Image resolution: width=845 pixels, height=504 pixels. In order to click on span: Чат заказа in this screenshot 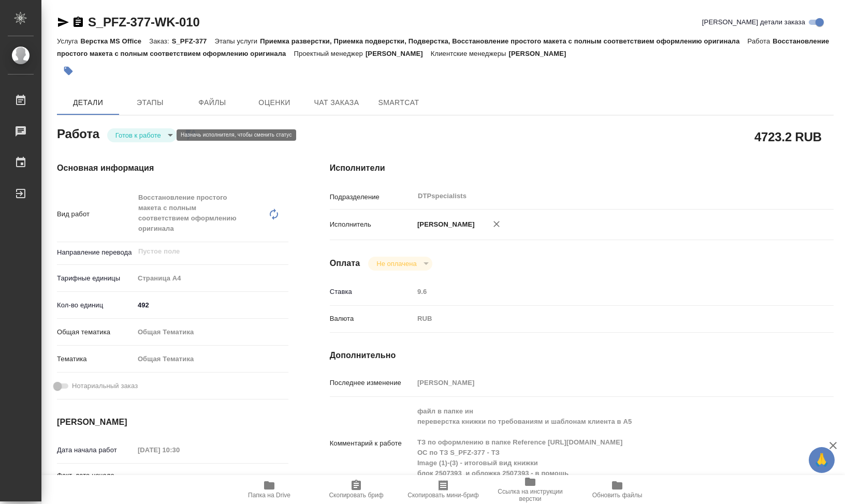, I will do `click(336, 102)`.